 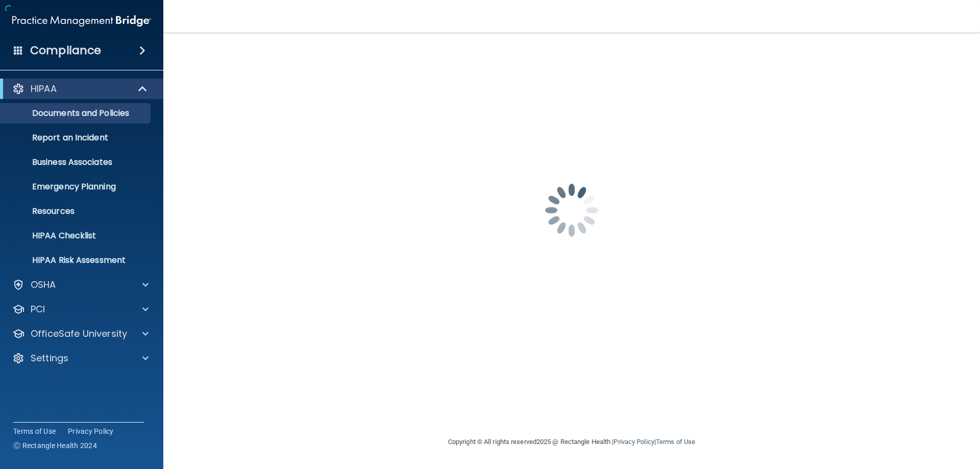 What do you see at coordinates (50, 358) in the screenshot?
I see `p: Settings` at bounding box center [50, 358].